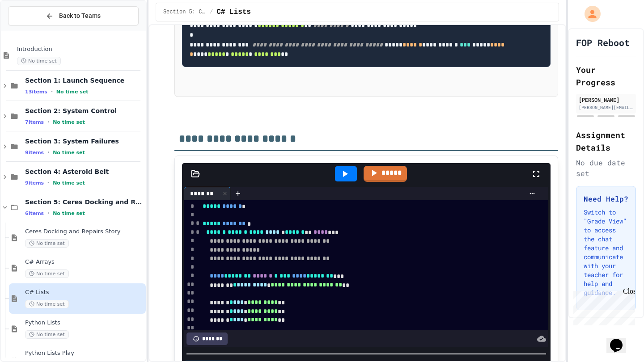 This screenshot has height=362, width=644. I want to click on span: Section 4: Asteroid Belt, so click(84, 171).